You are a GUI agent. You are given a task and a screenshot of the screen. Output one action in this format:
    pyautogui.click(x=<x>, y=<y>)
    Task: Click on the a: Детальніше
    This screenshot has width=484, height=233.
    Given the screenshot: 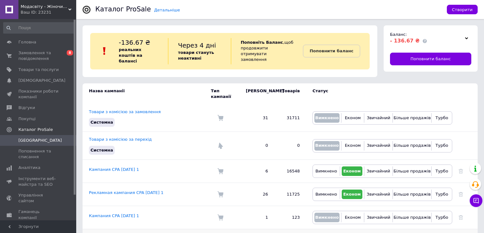 What is the action you would take?
    pyautogui.click(x=167, y=10)
    